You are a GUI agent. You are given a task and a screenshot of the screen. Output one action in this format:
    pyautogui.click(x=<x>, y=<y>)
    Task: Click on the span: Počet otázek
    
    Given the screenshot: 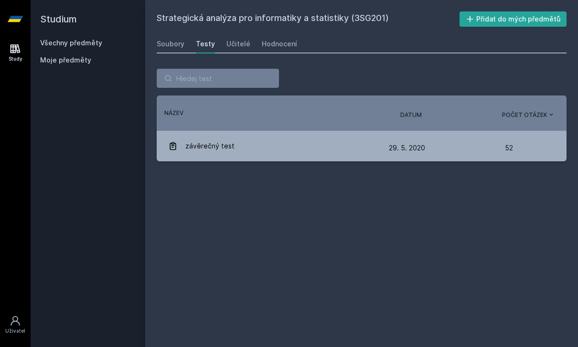 What is the action you would take?
    pyautogui.click(x=524, y=115)
    